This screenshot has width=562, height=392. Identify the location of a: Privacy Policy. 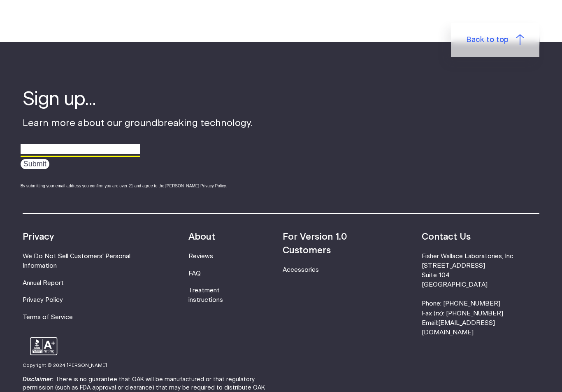
(43, 300).